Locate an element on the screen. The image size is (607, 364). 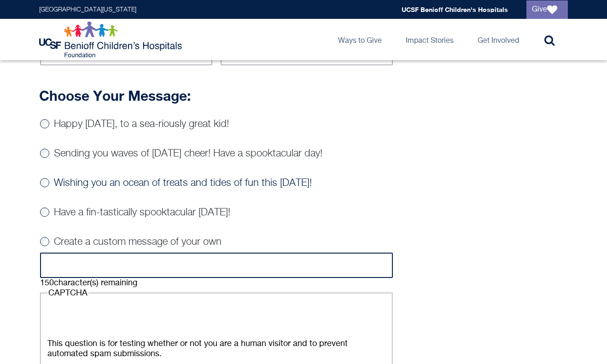
a: Give is located at coordinates (548, 10).